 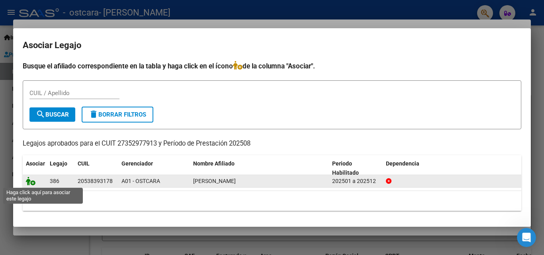 What do you see at coordinates (41, 114) in the screenshot?
I see `mat-icon: search` at bounding box center [41, 114].